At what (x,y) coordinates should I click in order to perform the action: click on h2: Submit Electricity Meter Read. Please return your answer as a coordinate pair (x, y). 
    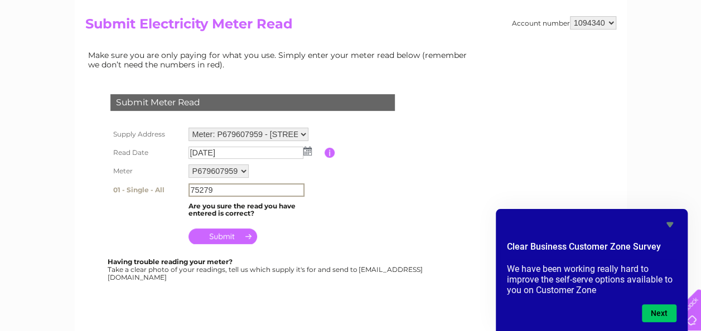
    Looking at the image, I should click on (351, 27).